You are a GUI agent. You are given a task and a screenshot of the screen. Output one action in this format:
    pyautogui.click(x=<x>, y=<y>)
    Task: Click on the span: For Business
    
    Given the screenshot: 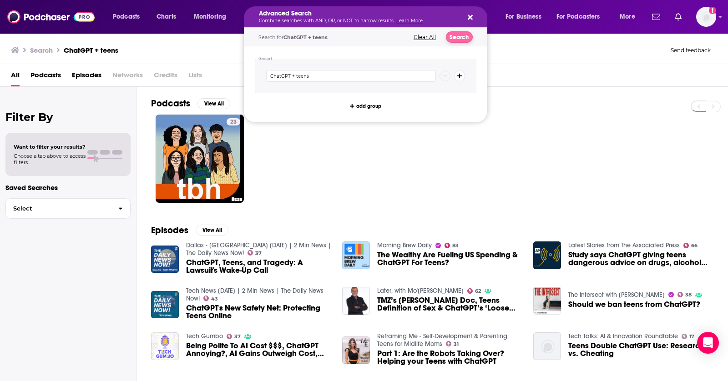 What is the action you would take?
    pyautogui.click(x=523, y=17)
    